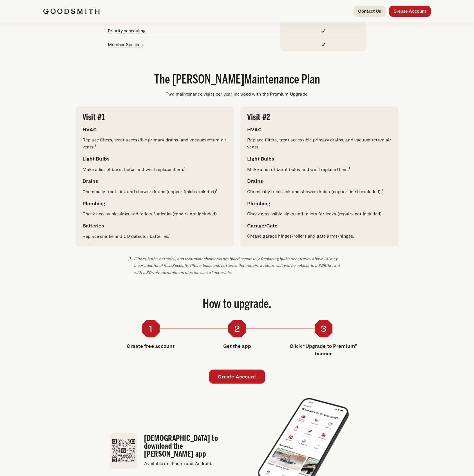 The height and width of the screenshot is (476, 474). I want to click on h4: Batteries, so click(154, 225).